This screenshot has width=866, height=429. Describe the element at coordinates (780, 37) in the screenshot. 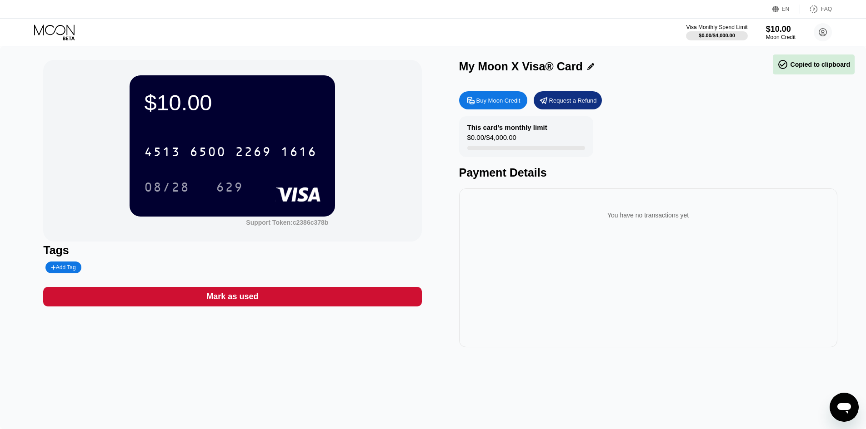

I see `div: Moon Credit` at that location.